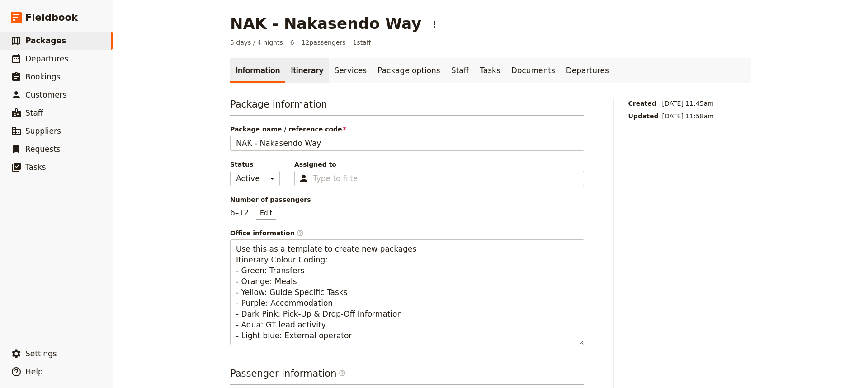  I want to click on h3: Passenger information, so click(407, 376).